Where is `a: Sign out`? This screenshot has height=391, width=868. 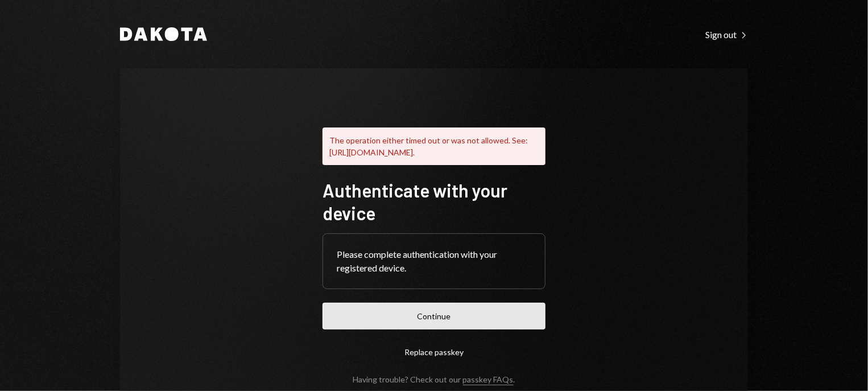
a: Sign out is located at coordinates (727, 34).